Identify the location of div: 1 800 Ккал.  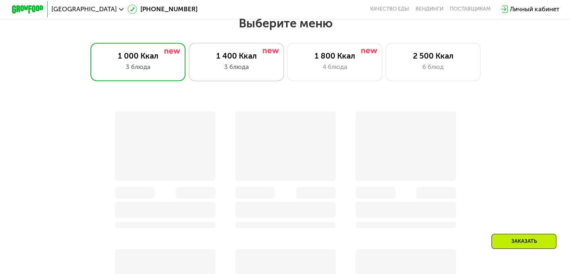
(335, 56).